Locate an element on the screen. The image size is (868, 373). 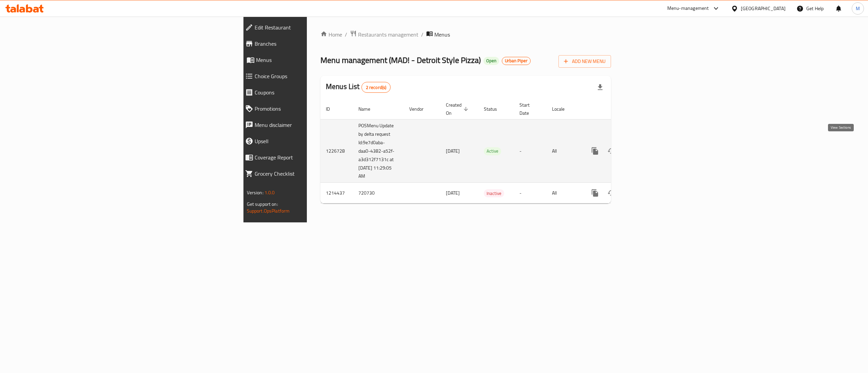
div: Menu-management is located at coordinates (688, 8).